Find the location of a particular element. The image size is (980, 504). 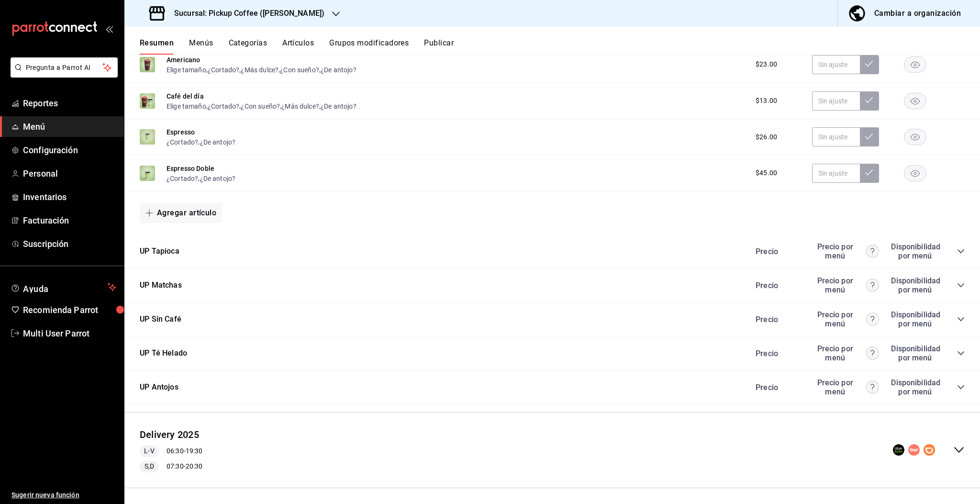

span: $26.00 is located at coordinates (766, 136).